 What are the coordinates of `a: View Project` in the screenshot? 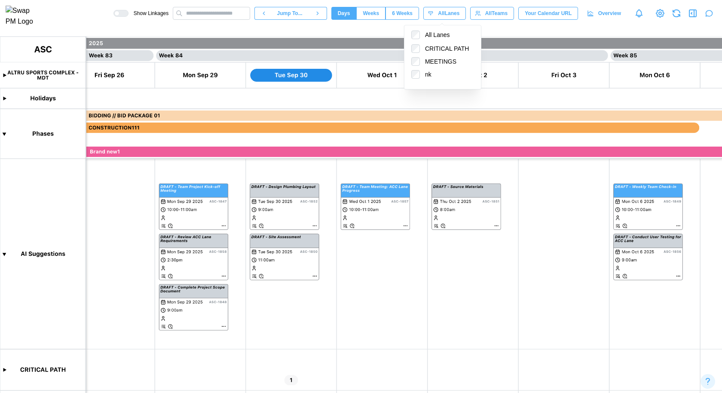 It's located at (661, 13).